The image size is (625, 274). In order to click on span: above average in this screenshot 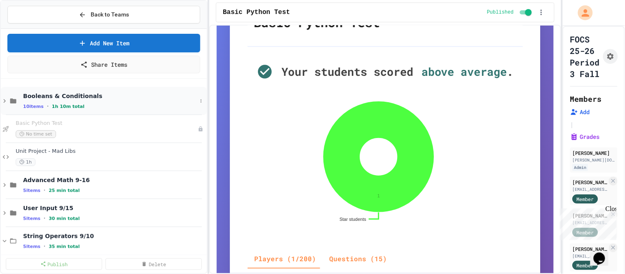, I will do `click(460, 72)`.